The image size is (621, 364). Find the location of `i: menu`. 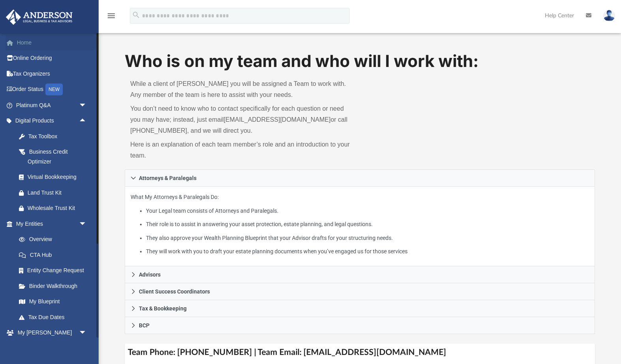

i: menu is located at coordinates (111, 16).